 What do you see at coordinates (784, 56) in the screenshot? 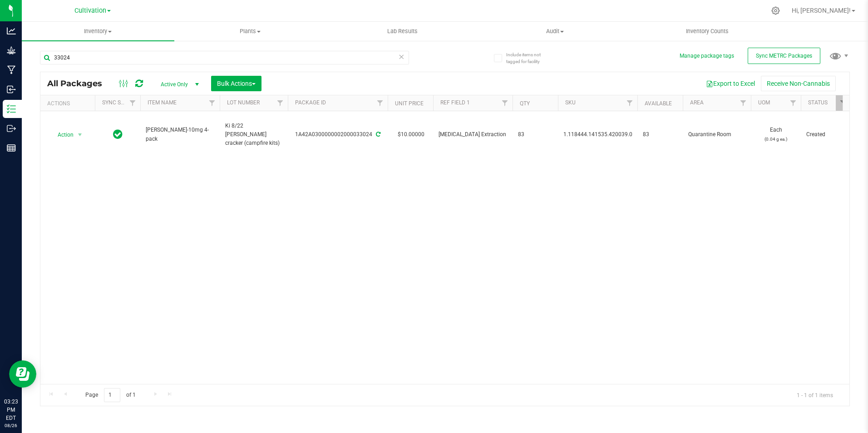
I see `button: Sync METRC Packages` at bounding box center [784, 56].